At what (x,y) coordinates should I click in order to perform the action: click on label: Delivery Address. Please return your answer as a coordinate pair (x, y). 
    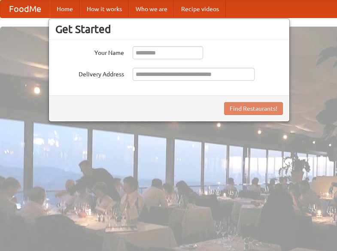
    Looking at the image, I should click on (90, 73).